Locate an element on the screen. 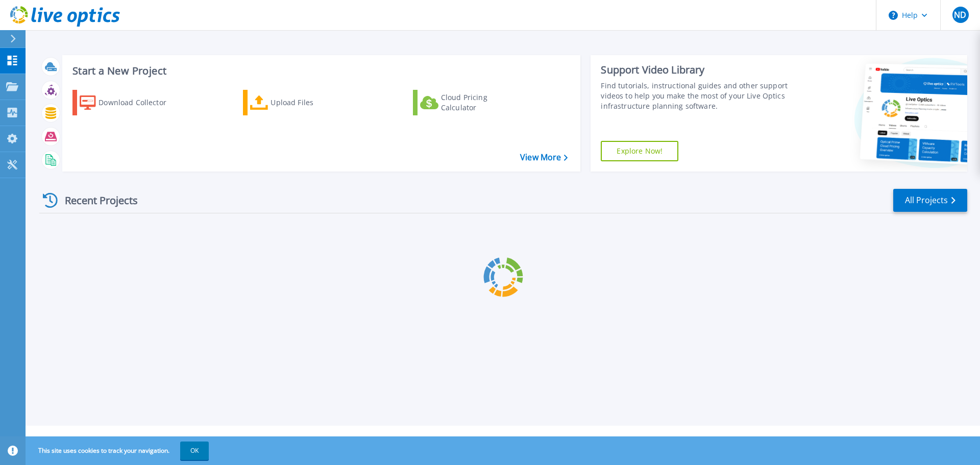 The height and width of the screenshot is (465, 980). a: View More is located at coordinates (544, 157).